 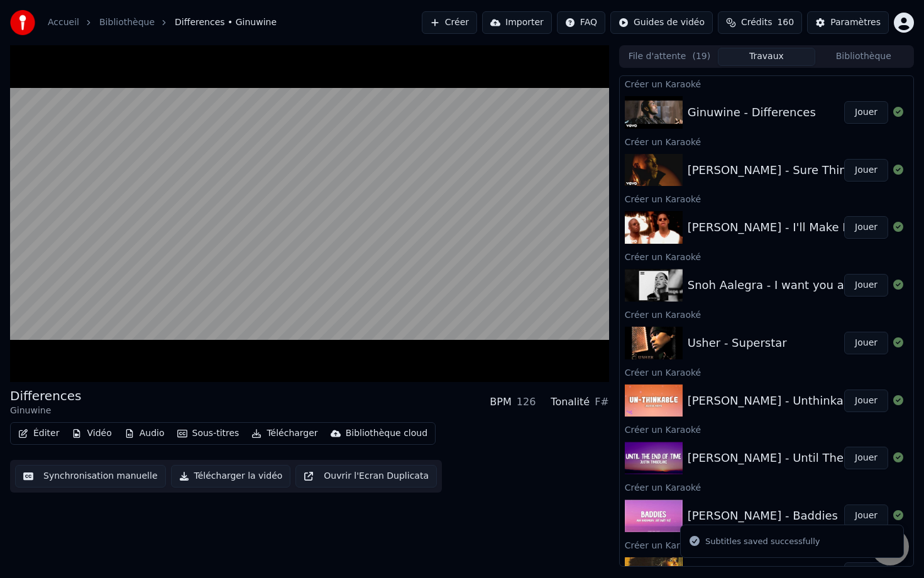 I want to click on div: Differences, so click(x=46, y=396).